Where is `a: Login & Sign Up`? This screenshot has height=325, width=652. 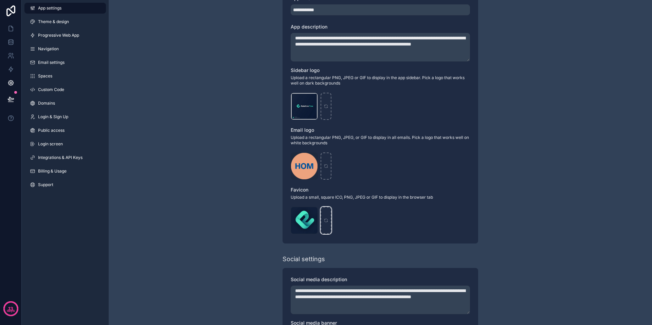
a: Login & Sign Up is located at coordinates (65, 117).